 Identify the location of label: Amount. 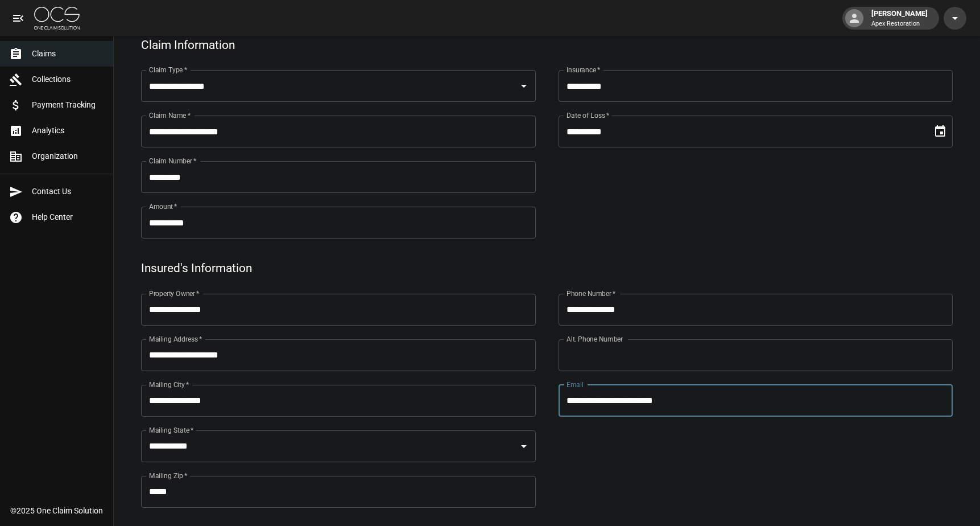
(163, 206).